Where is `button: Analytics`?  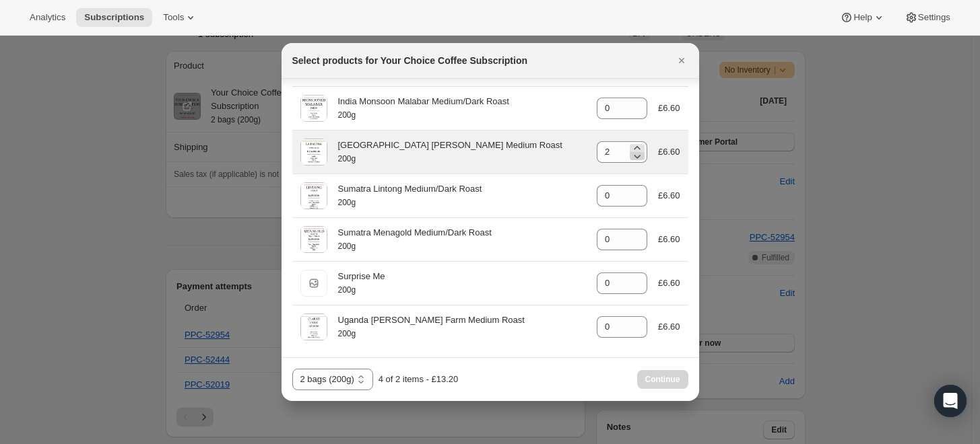
button: Analytics is located at coordinates (47, 17).